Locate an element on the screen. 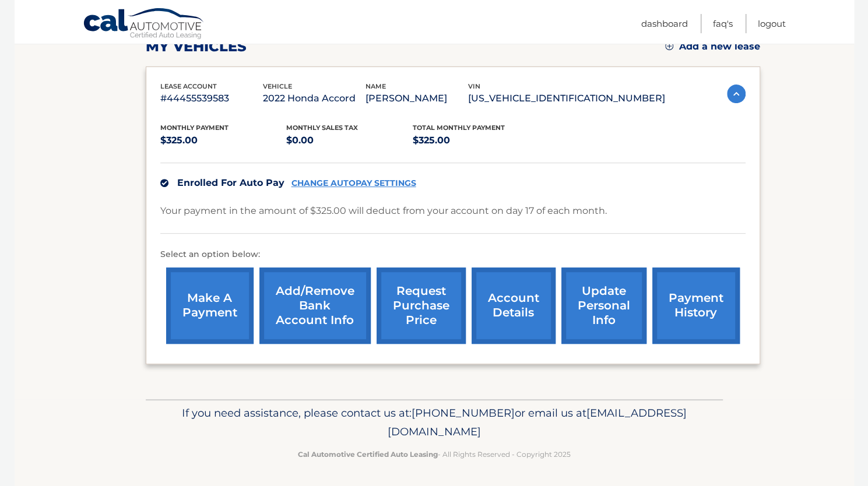  span: Monthly sales Tax is located at coordinates (322, 127).